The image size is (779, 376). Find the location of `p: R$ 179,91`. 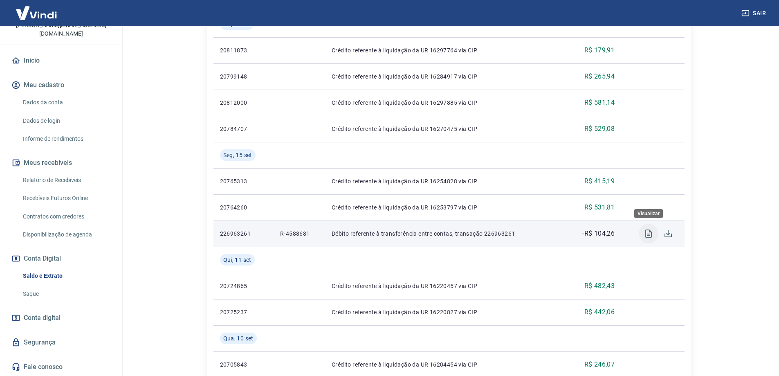

p: R$ 179,91 is located at coordinates (599, 50).